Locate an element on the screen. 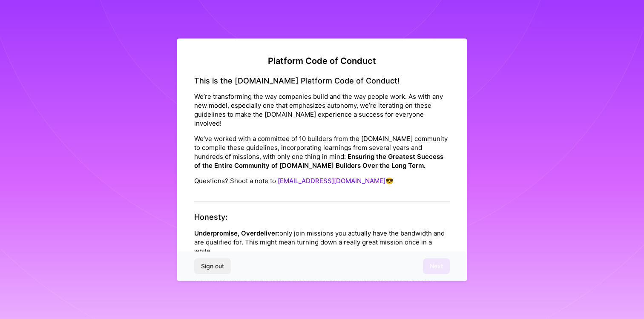  p: only join missions you actually have the bandwidth and are qualified for. This might mean turning... is located at coordinates (322, 241).